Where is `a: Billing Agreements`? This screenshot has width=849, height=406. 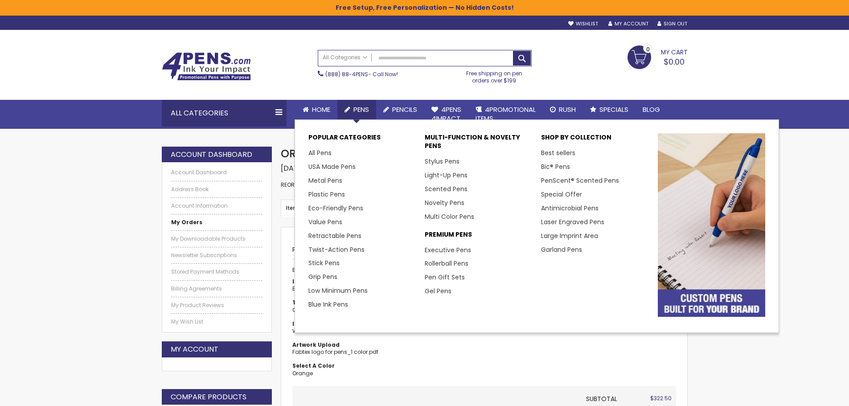
a: Billing Agreements is located at coordinates (217, 289).